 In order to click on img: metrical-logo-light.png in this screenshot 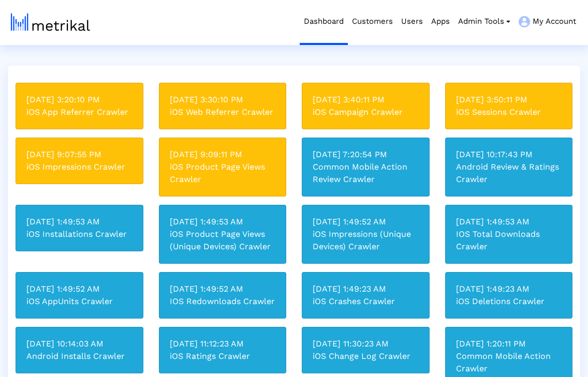, I will do `click(50, 22)`.